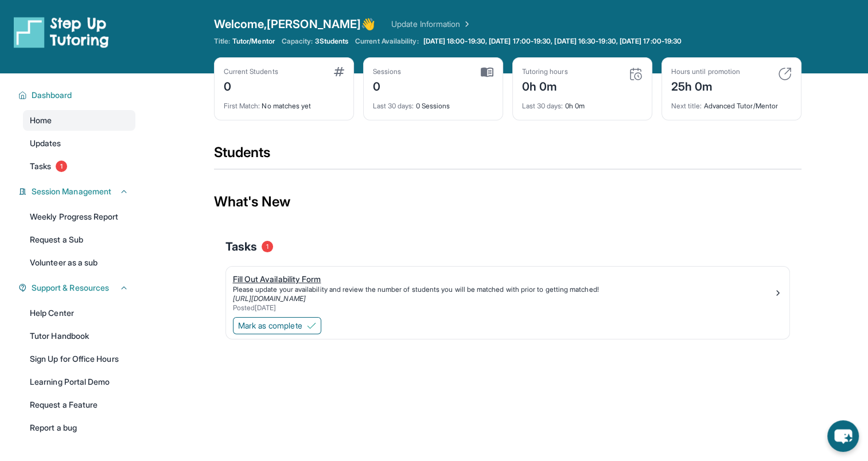 The width and height of the screenshot is (868, 461). I want to click on div: Sessions, so click(387, 72).